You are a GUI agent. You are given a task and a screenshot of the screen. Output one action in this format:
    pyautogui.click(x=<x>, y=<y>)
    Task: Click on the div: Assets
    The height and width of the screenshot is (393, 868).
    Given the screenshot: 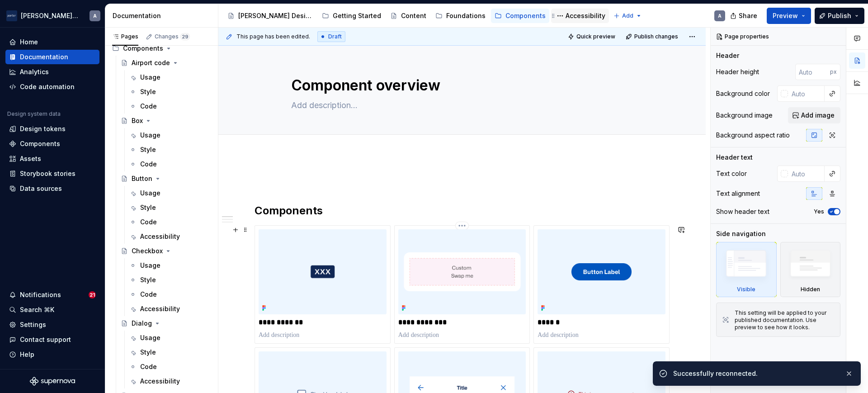 What is the action you would take?
    pyautogui.click(x=30, y=159)
    